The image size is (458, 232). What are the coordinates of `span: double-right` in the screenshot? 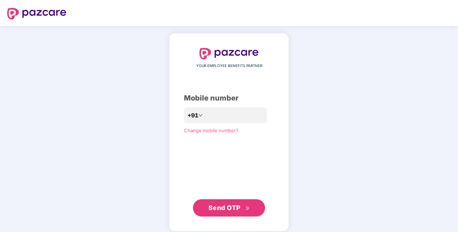 It's located at (248, 209).